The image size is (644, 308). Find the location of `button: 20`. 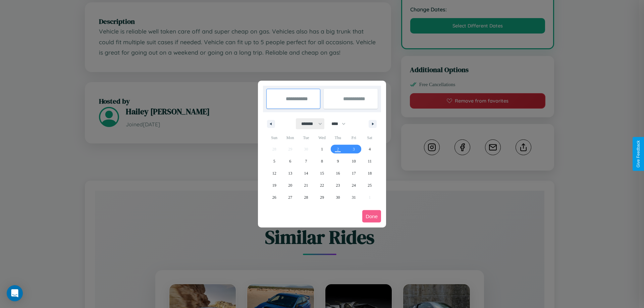

button: 20 is located at coordinates (290, 185).